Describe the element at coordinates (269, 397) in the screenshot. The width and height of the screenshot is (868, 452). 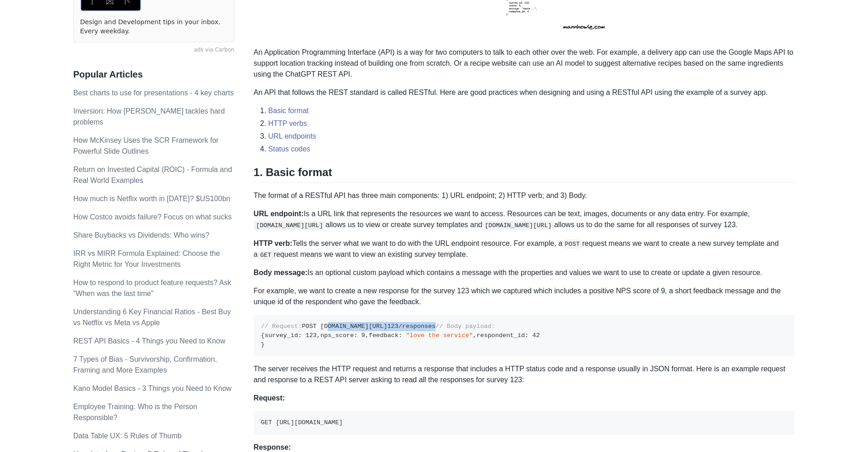
I see `strong: Request:` at that location.